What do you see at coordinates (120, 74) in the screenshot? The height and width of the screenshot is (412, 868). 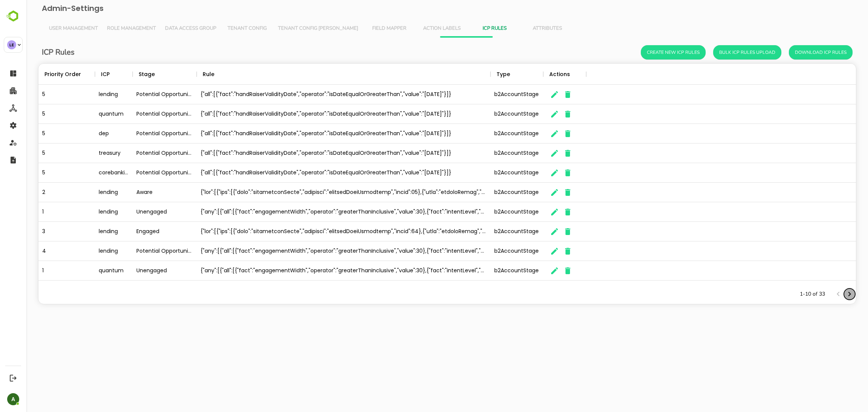 I see `div: Stage` at bounding box center [120, 74].